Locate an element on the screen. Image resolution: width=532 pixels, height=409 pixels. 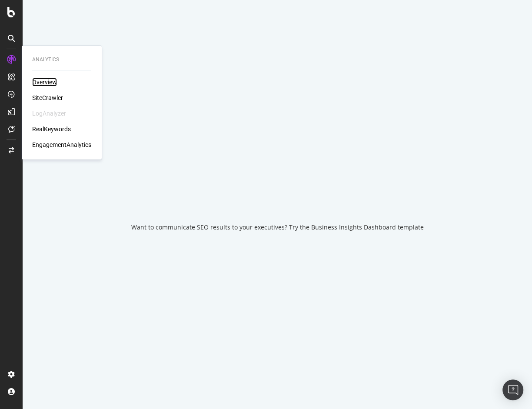
a: SiteCrawler is located at coordinates (47, 98).